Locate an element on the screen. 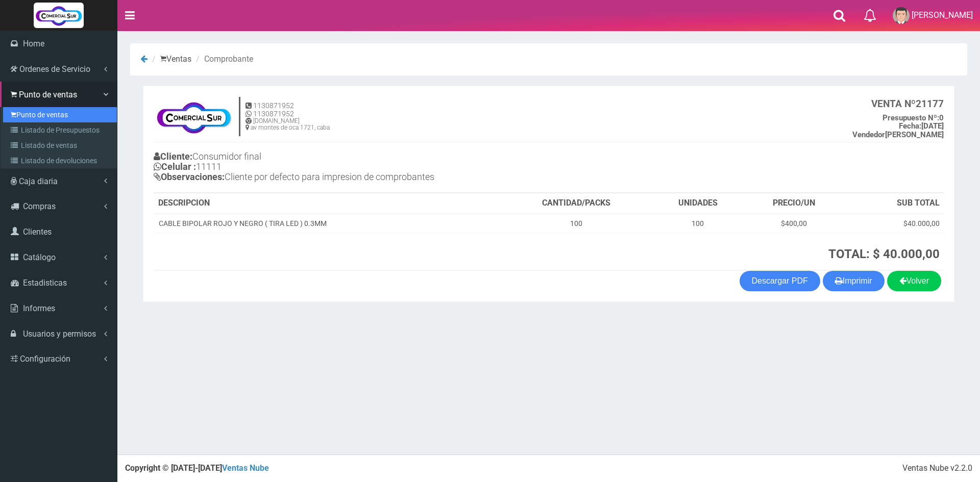  span: Punto de ventas is located at coordinates (48, 94).